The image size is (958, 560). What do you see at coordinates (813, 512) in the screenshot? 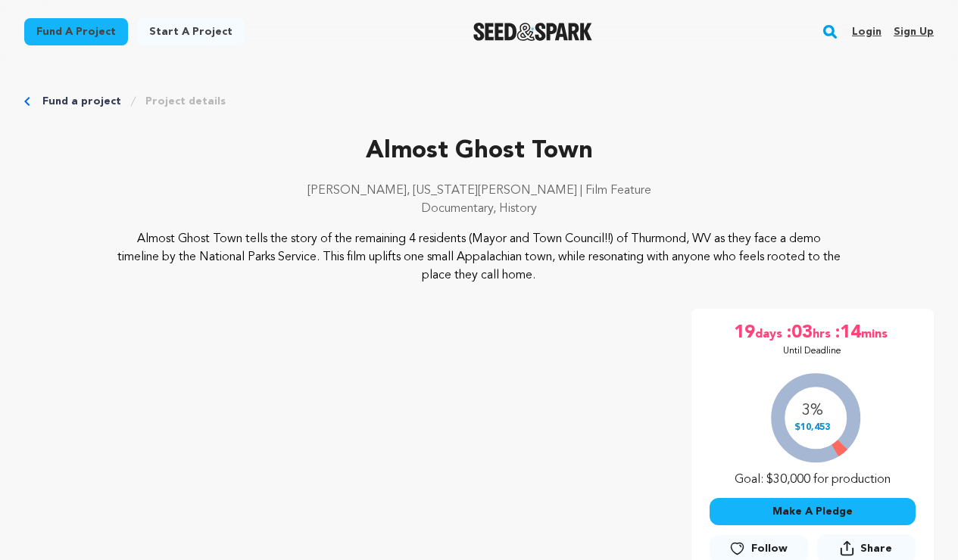
I see `button: Make A Pledge` at bounding box center [813, 512].